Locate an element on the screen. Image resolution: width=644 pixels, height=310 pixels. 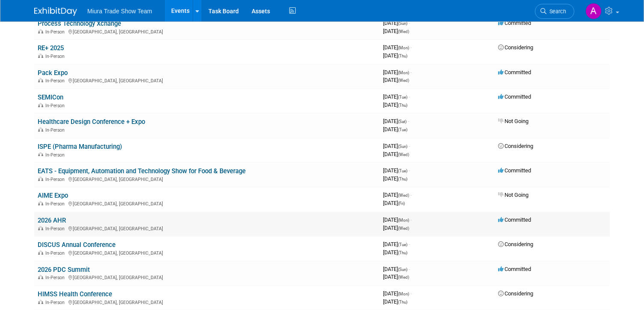
img: ExhibitDay is located at coordinates (56, 12).